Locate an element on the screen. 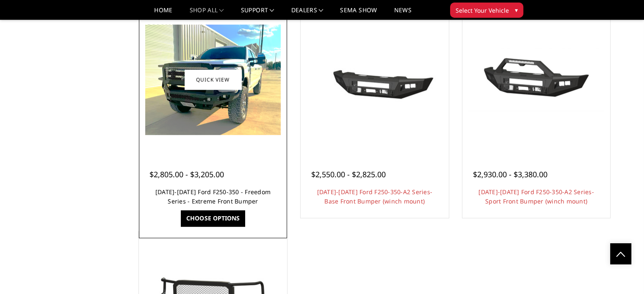  a: 2023-2025 Ford F250-350-A2 Series-Sport Front Bumper (winch mount) 2023-2025 Ford F250-350-A2 Ser... is located at coordinates (536, 79).